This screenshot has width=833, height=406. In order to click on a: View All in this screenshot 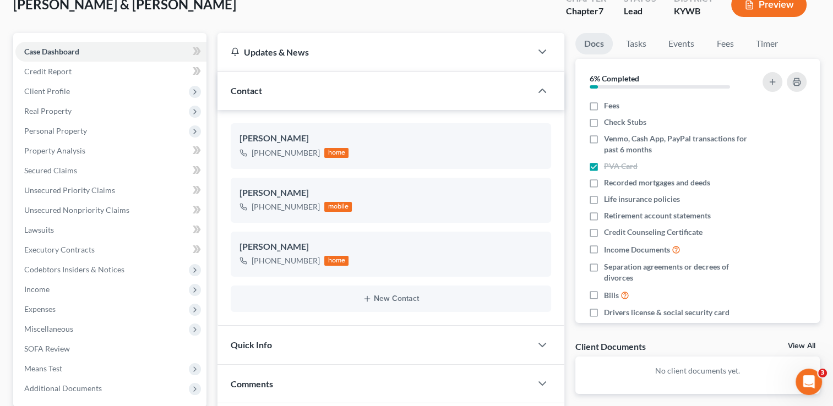, I will do `click(801, 346)`.